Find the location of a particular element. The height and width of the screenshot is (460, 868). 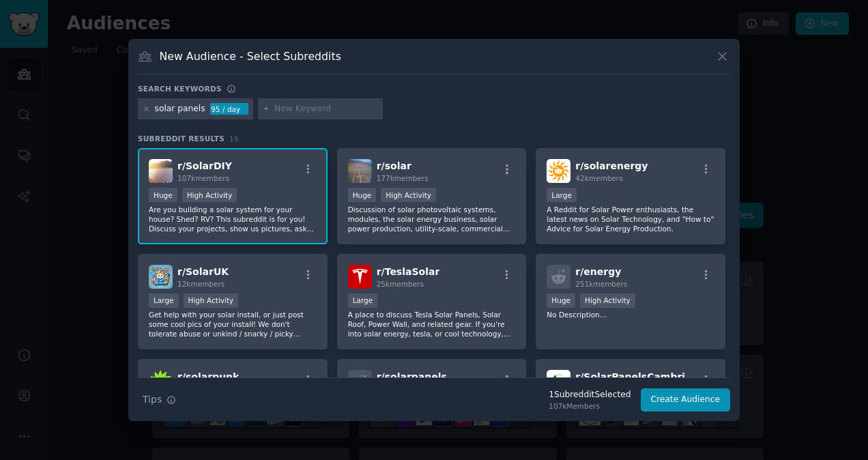

span: r/ solarpunk is located at coordinates (208, 377).